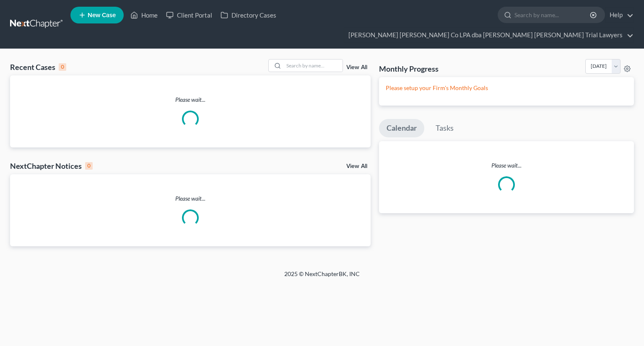 The width and height of the screenshot is (644, 346). Describe the element at coordinates (144, 15) in the screenshot. I see `a: Home` at that location.